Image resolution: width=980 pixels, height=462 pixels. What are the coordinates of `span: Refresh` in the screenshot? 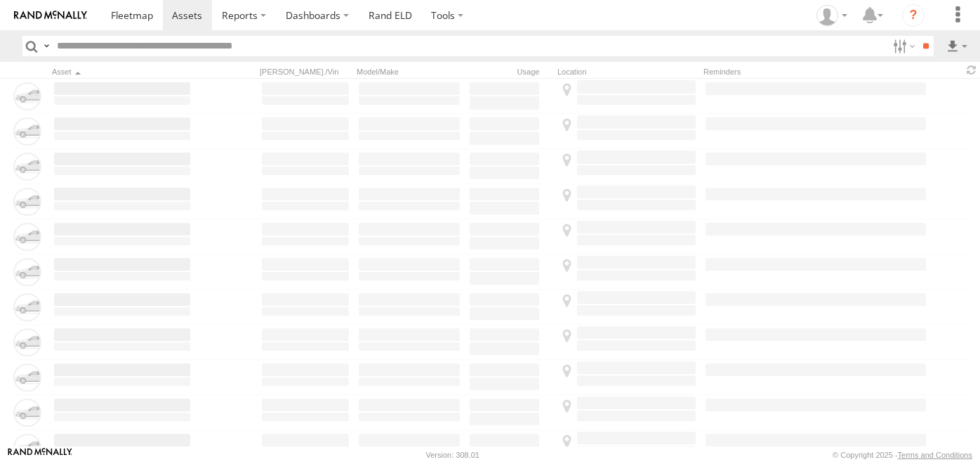 It's located at (972, 69).